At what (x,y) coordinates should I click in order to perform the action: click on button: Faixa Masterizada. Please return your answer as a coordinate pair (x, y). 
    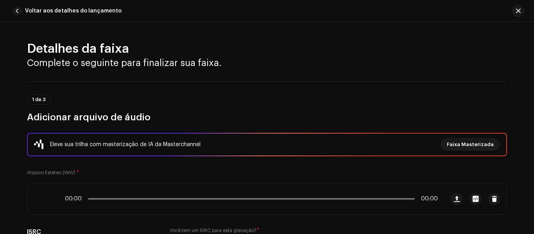
    Looking at the image, I should click on (470, 145).